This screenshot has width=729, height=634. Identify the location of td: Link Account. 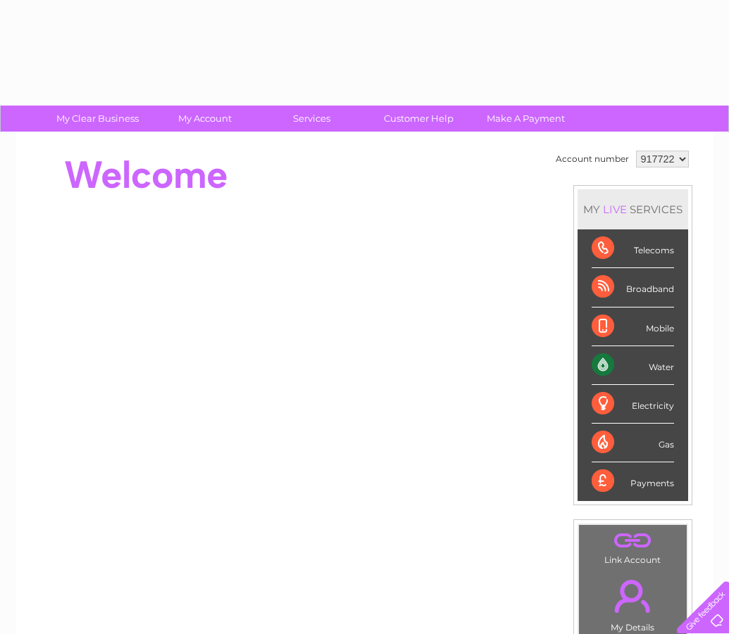
(632, 546).